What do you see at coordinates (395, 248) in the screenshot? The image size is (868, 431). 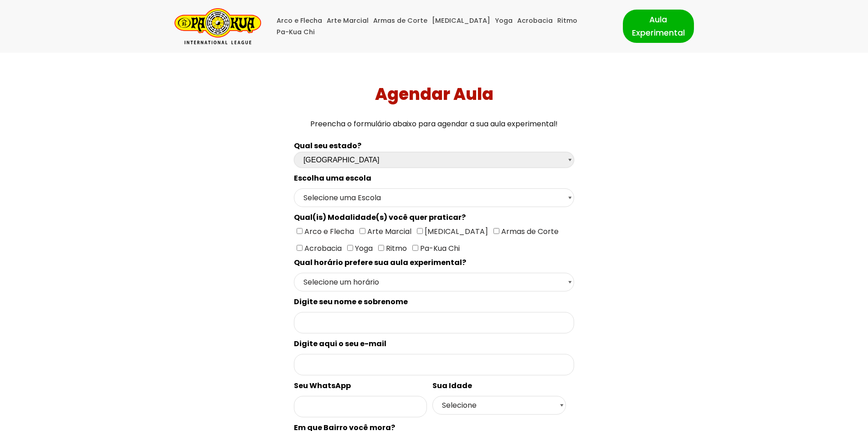 I see `span: Ritmo` at bounding box center [395, 248].